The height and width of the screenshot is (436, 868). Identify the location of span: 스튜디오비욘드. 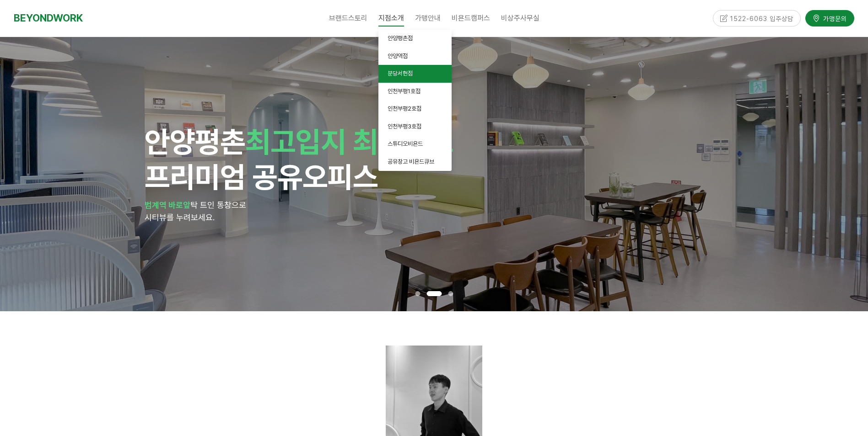
(405, 143).